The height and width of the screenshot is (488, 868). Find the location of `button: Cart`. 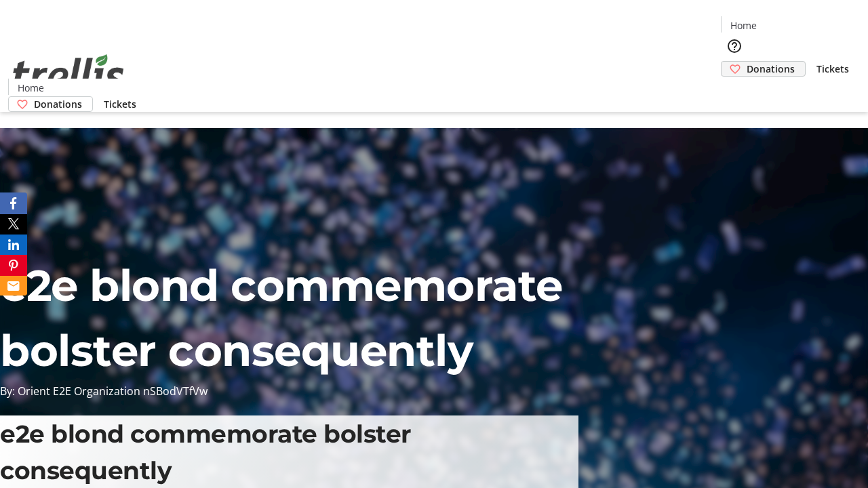

button: Cart is located at coordinates (734, 90).